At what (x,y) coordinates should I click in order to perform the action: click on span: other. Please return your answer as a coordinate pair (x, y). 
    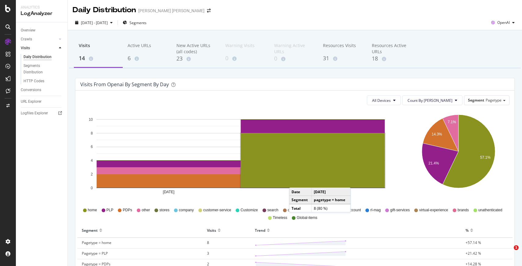
    Looking at the image, I should click on (146, 210).